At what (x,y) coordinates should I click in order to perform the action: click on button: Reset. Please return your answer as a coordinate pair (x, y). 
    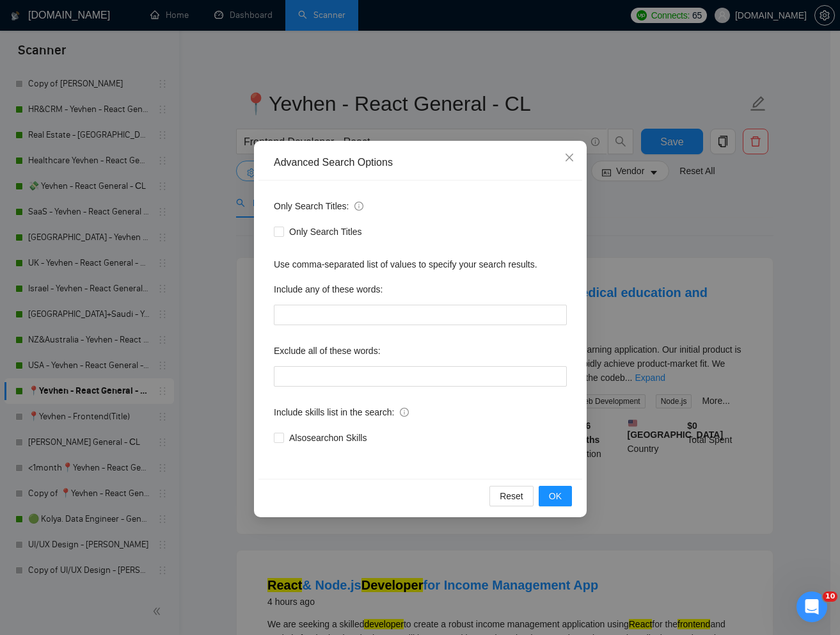
    Looking at the image, I should click on (511, 496).